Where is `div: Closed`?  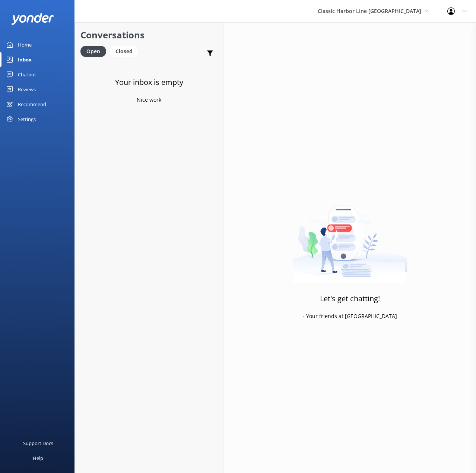 div: Closed is located at coordinates (124, 51).